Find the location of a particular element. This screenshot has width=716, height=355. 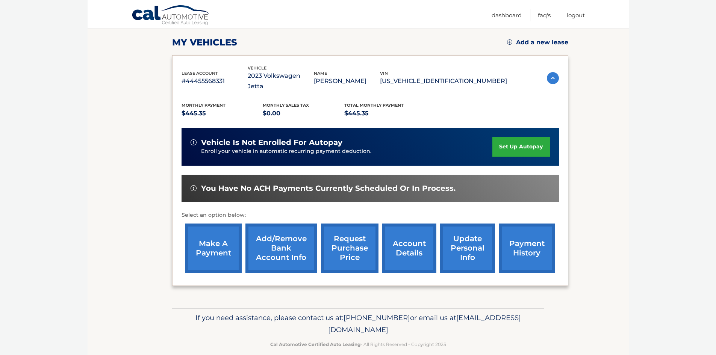

span: vehicle is not enrolled for autopay is located at coordinates (272, 142).